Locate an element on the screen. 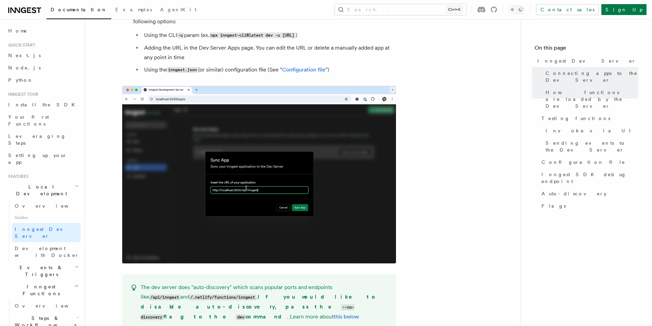 This screenshot has width=652, height=326. a: Documentation is located at coordinates (79, 11).